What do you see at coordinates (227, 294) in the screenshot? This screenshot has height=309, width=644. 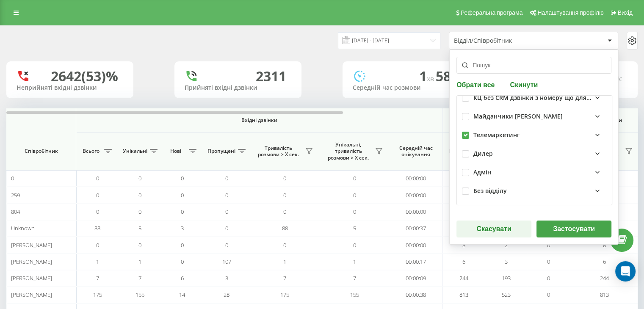 I see `span: 28` at bounding box center [227, 294].